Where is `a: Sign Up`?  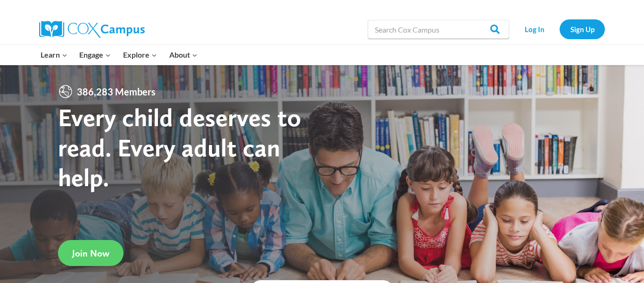 a: Sign Up is located at coordinates (582, 29).